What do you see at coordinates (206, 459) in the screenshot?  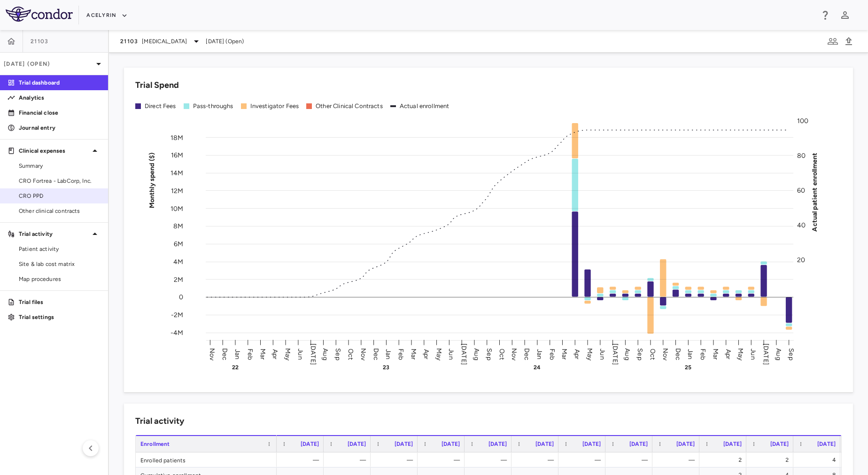 I see `div: Enrolled patients` at bounding box center [206, 459].